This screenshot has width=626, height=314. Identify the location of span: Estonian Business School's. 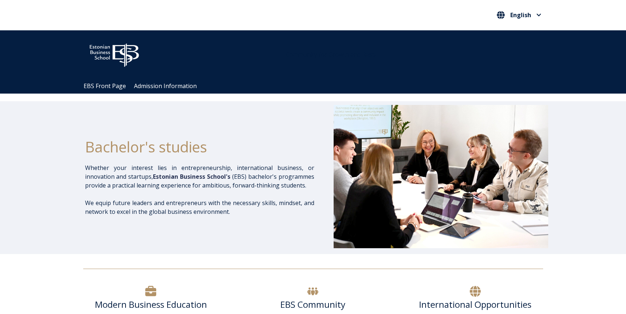
(192, 176).